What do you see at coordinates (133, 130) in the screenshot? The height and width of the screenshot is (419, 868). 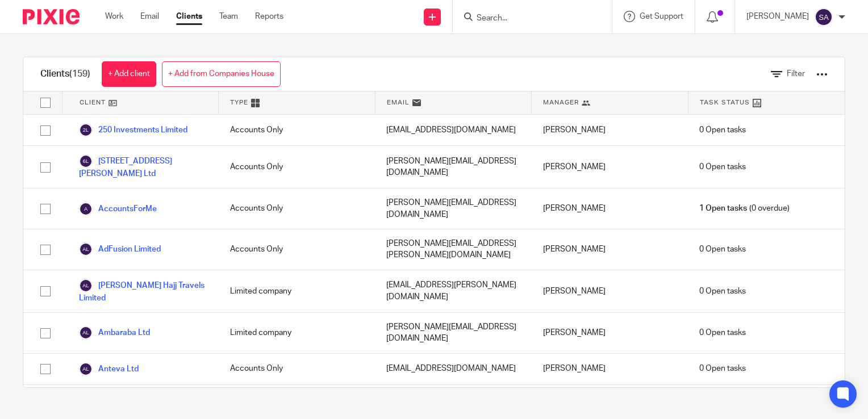 I see `a: 250 Investments Limited` at bounding box center [133, 130].